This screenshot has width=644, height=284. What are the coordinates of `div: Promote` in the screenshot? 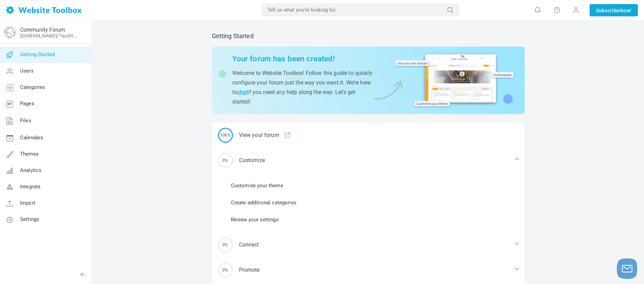 It's located at (368, 270).